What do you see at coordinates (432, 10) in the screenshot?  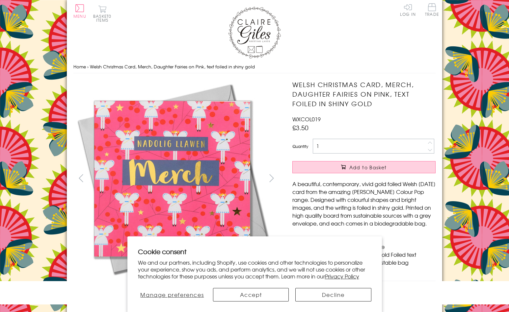 I see `a: Trade` at bounding box center [432, 10].